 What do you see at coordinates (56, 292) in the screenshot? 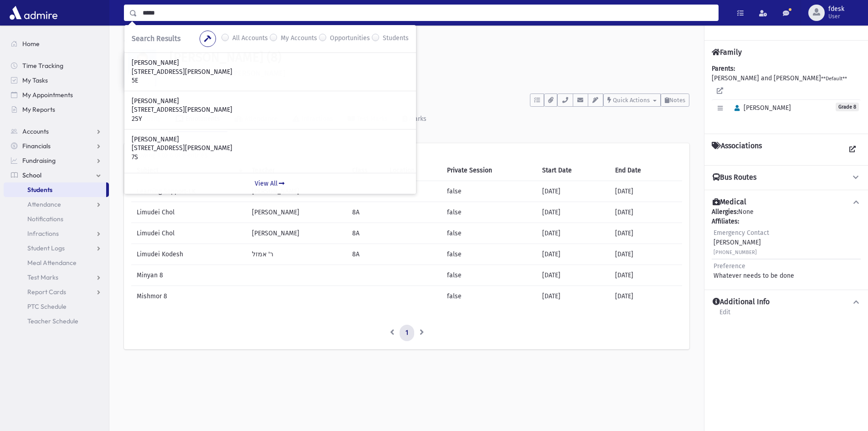
I see `a: Report Cards` at bounding box center [56, 292].